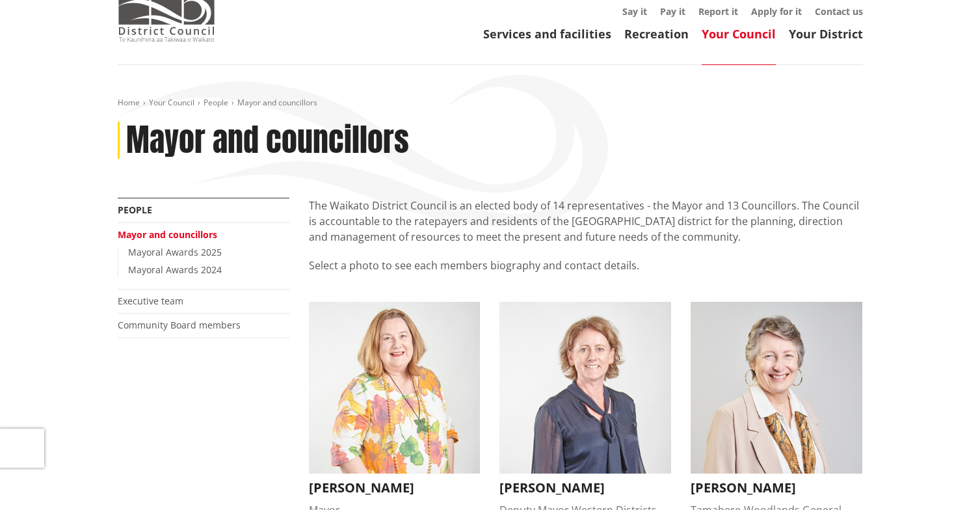 The width and height of the screenshot is (980, 510). Describe the element at coordinates (673, 11) in the screenshot. I see `a: Pay it` at that location.